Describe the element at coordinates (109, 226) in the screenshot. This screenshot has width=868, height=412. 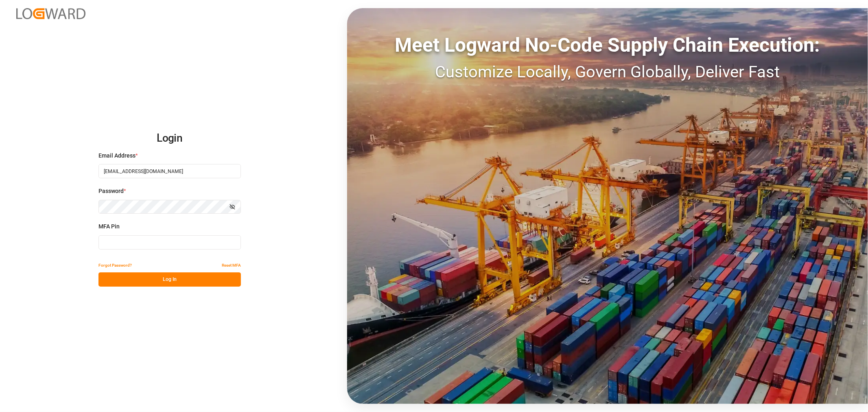
I see `span: MFA Pin` at that location.